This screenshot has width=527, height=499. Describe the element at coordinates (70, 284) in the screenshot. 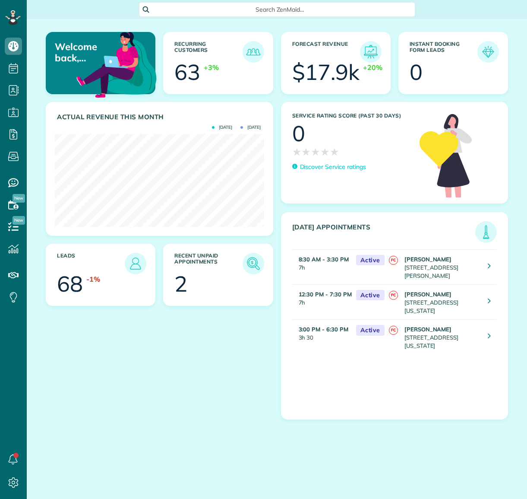

I see `div: 68` at that location.